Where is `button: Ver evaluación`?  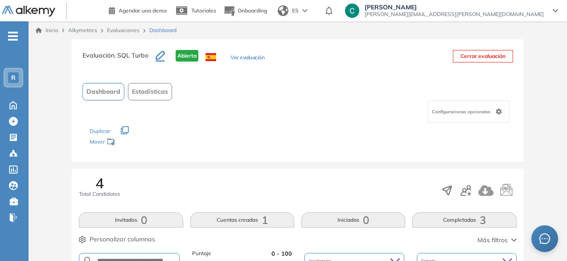
button: Ver evaluación is located at coordinates (247, 58).